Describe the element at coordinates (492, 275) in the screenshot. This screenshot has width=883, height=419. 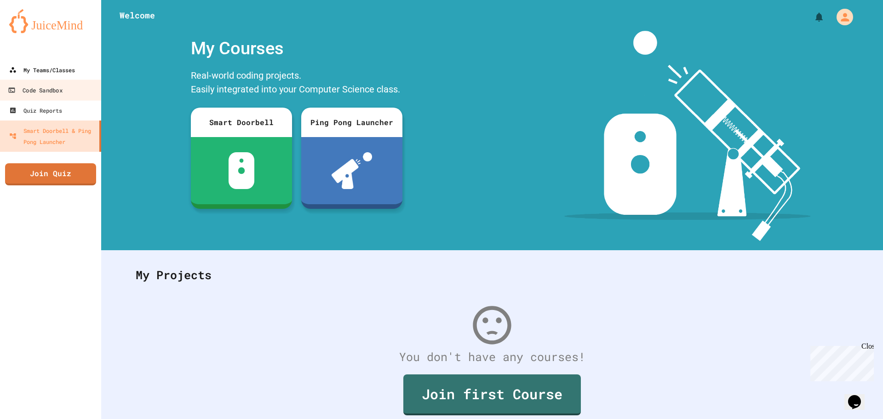
I see `div: My Projects` at that location.